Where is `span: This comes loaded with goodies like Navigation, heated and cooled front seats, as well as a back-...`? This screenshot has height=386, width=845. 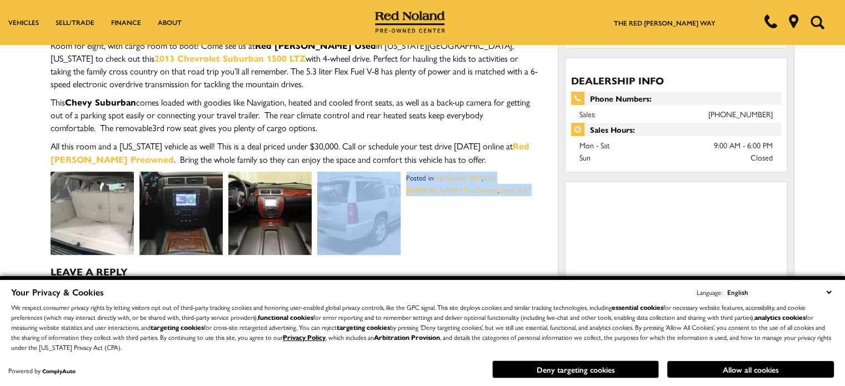 span: This comes loaded with goodies like Navigation, heated and cooled front seats, as well as a back-... is located at coordinates (290, 114).